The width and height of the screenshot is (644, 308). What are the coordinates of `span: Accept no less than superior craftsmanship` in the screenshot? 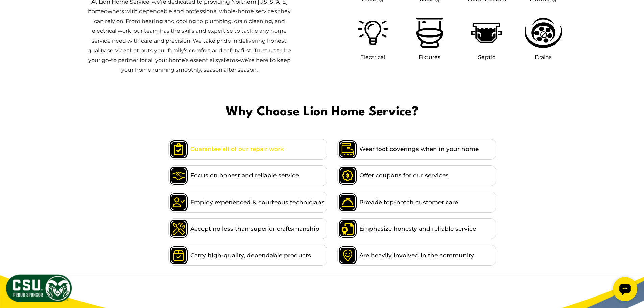 It's located at (255, 229).